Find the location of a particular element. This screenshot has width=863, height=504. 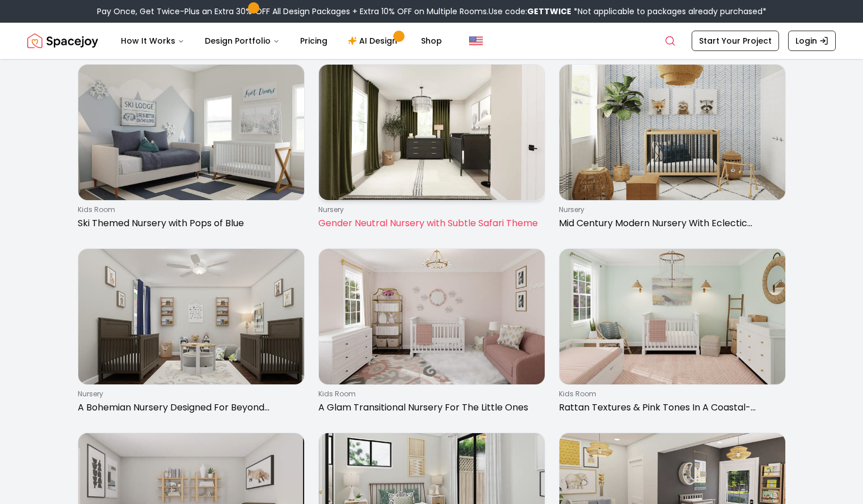

a: A Glam Transitional Nursery For The Little Oneskids roomA Glam Transitional Nursery For The Littl... is located at coordinates (432, 333).